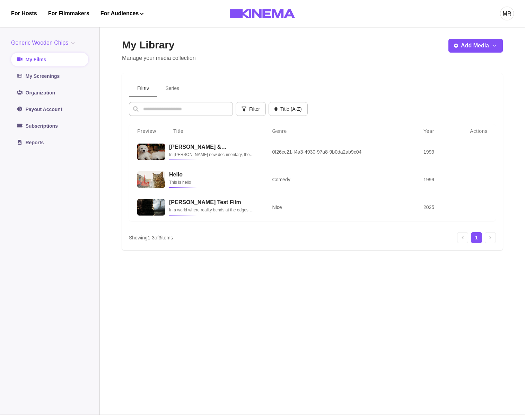 The height and width of the screenshot is (420, 525). What do you see at coordinates (212, 174) in the screenshot?
I see `h3: Hello` at bounding box center [212, 174].